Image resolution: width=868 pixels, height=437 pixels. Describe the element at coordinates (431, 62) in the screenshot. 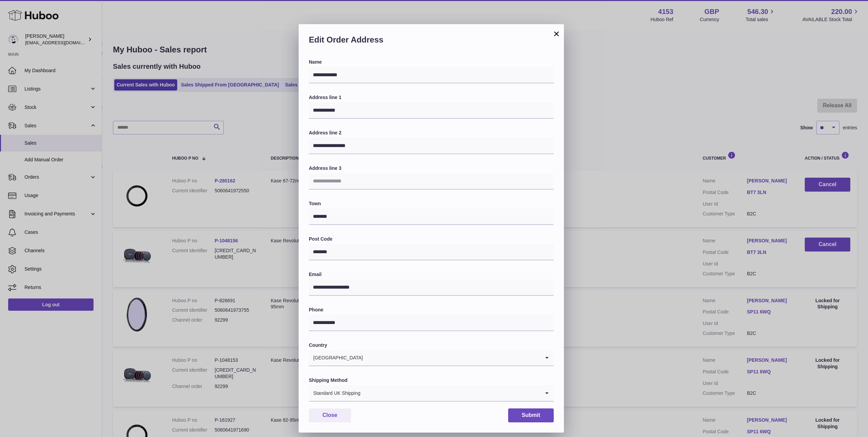

I see `label: Name` at that location.